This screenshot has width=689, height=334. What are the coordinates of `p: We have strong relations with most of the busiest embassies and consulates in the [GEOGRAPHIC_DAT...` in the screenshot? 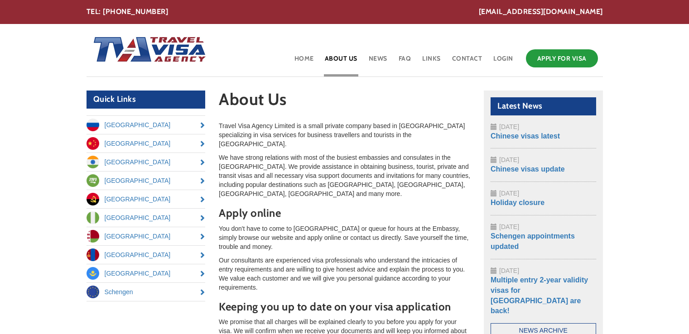 It's located at (344, 176).